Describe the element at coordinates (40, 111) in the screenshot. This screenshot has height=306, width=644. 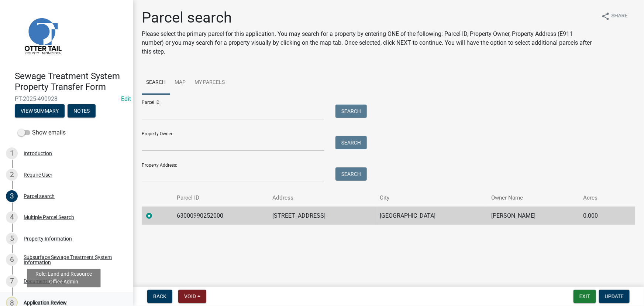
I see `wm-modal-confirm: Summary` at that location.